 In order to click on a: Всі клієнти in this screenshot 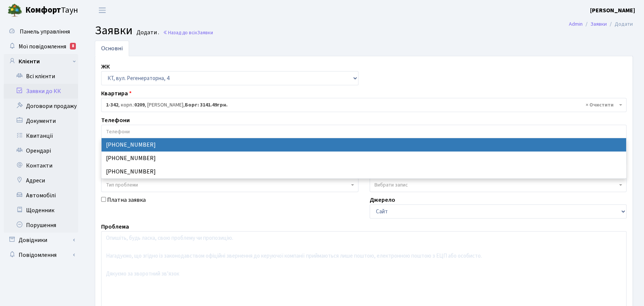, I will do `click(41, 76)`.